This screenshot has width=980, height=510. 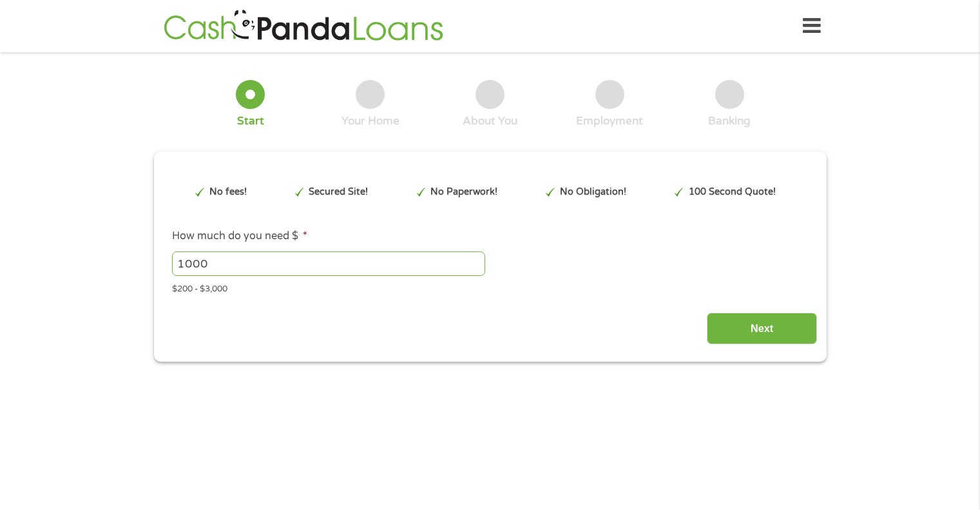 What do you see at coordinates (490, 287) in the screenshot?
I see `div: $200 - $3,000` at bounding box center [490, 287].